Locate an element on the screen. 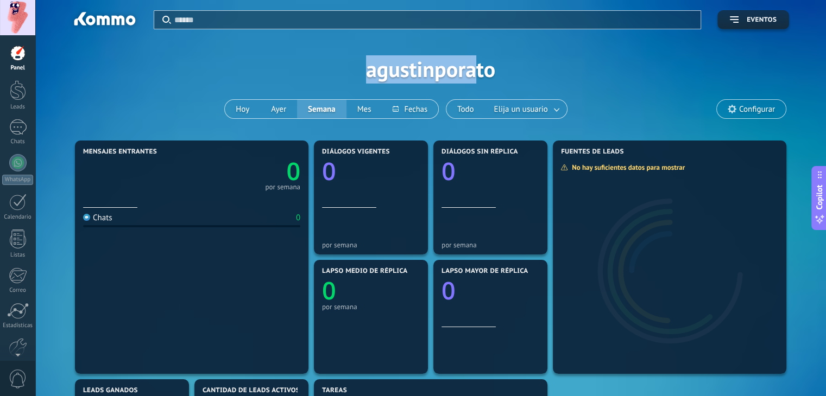  span: Fuentes de leads is located at coordinates (592, 152).